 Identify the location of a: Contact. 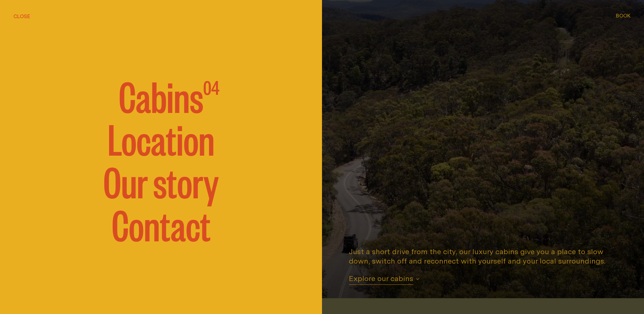
(161, 223).